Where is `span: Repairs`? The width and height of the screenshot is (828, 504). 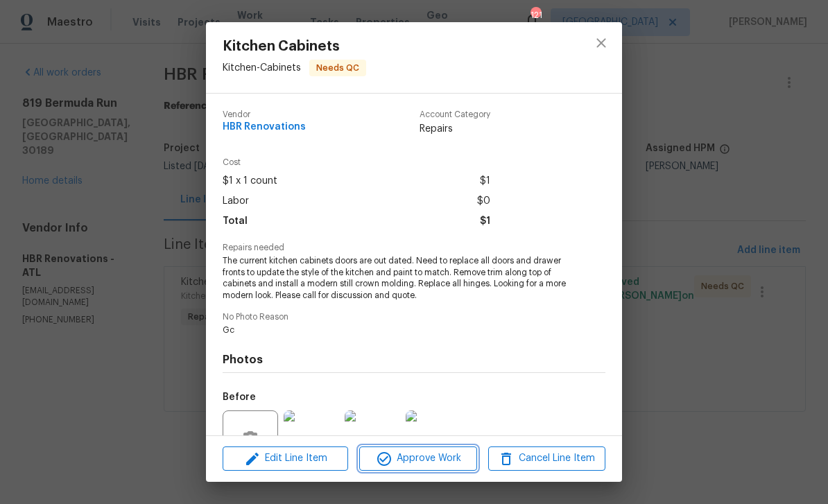
span: Repairs is located at coordinates (455, 129).